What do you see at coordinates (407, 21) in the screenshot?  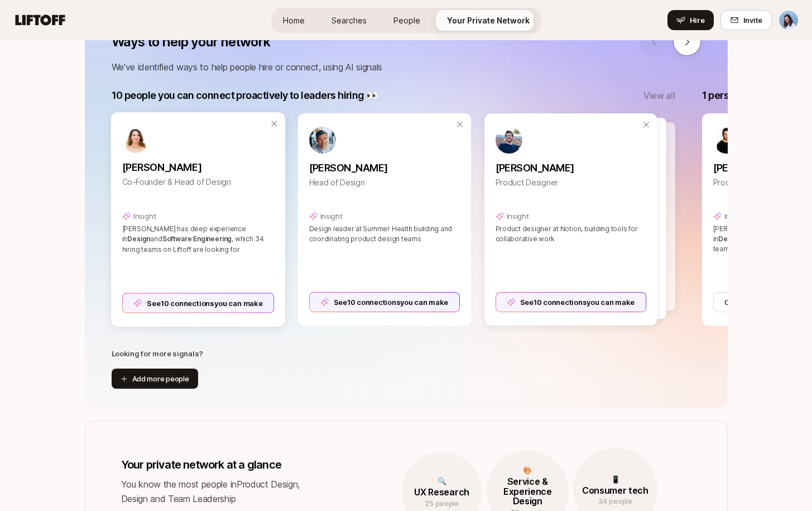 I see `a: People` at bounding box center [407, 21].